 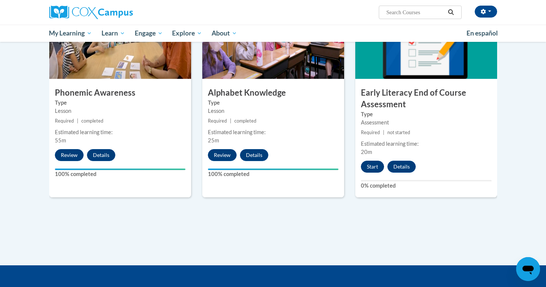 What do you see at coordinates (148, 33) in the screenshot?
I see `span: Engage` at bounding box center [148, 33].